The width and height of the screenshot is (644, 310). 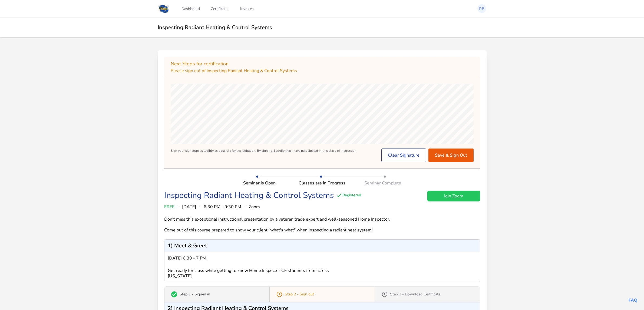 I want to click on img: Rudolph Edwards, so click(x=482, y=9).